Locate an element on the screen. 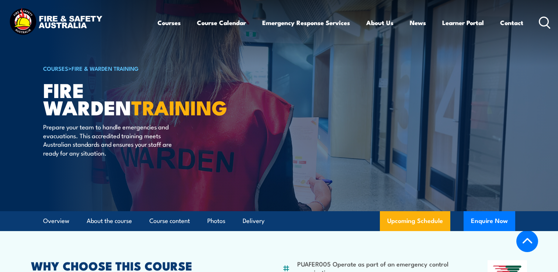 This screenshot has width=558, height=272. p: Prepare your team to handle emergencies and evacuations. This accredited training meets Australia... is located at coordinates (110, 140).